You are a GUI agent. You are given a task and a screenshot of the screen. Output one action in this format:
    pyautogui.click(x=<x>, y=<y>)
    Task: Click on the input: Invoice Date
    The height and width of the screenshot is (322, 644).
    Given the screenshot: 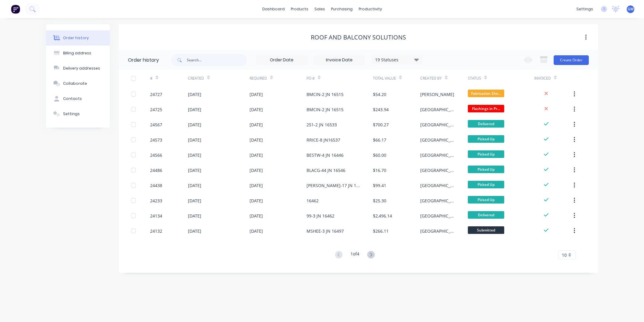 What is the action you would take?
    pyautogui.click(x=339, y=60)
    